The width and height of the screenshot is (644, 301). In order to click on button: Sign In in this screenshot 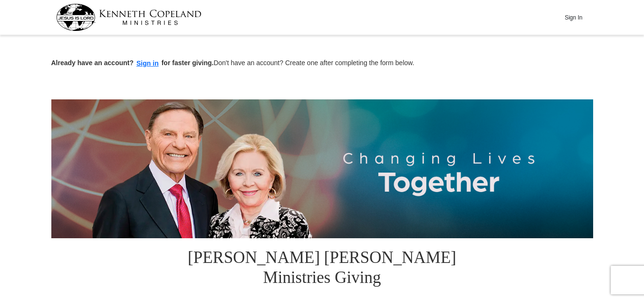, I will do `click(574, 17)`.